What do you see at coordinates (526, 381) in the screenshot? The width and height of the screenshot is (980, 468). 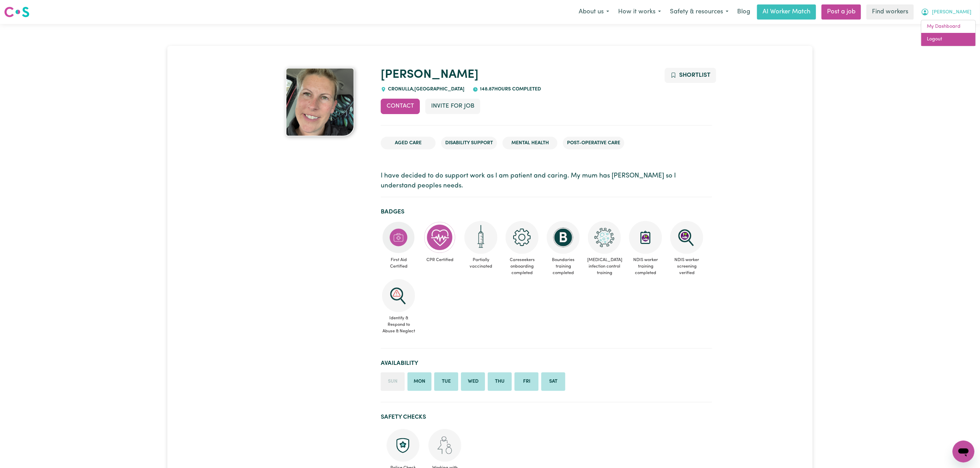 I see `li: Available on Friday` at bounding box center [526, 381].